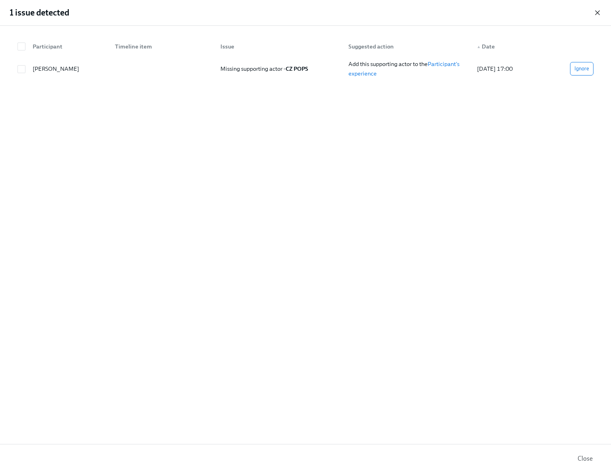 The width and height of the screenshot is (611, 473). Describe the element at coordinates (297, 69) in the screenshot. I see `strong: CZ POPS` at that location.